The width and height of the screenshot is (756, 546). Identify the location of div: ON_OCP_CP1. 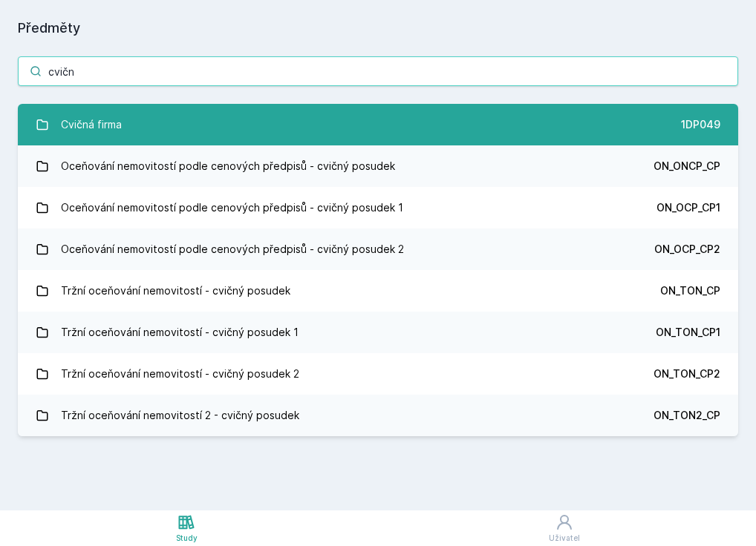
(688, 208).